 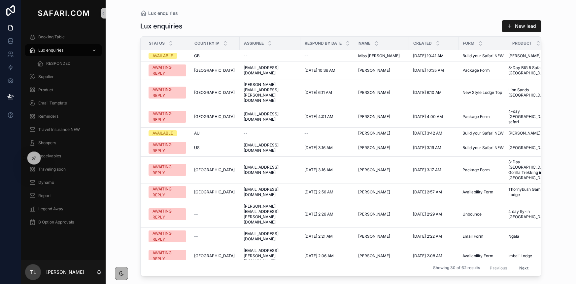 What do you see at coordinates (59, 129) in the screenshot?
I see `span: Travel Insurance NEW` at bounding box center [59, 129].